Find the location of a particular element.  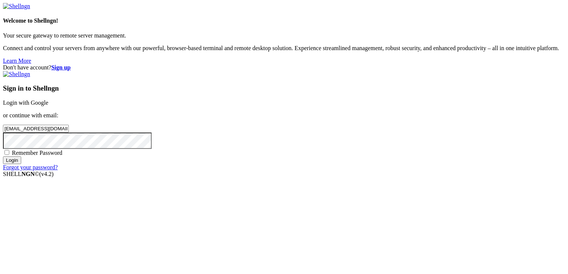

span: 4.2.0 is located at coordinates (46, 174).